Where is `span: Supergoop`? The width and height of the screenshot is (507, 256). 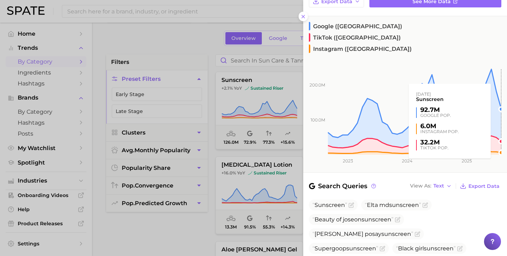 span: Supergoop is located at coordinates (345, 249).